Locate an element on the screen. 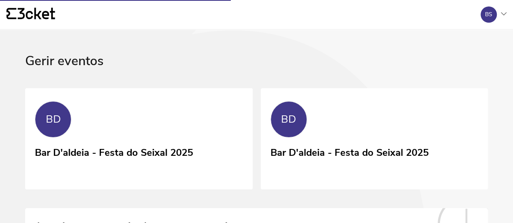  div: BS is located at coordinates (489, 15).